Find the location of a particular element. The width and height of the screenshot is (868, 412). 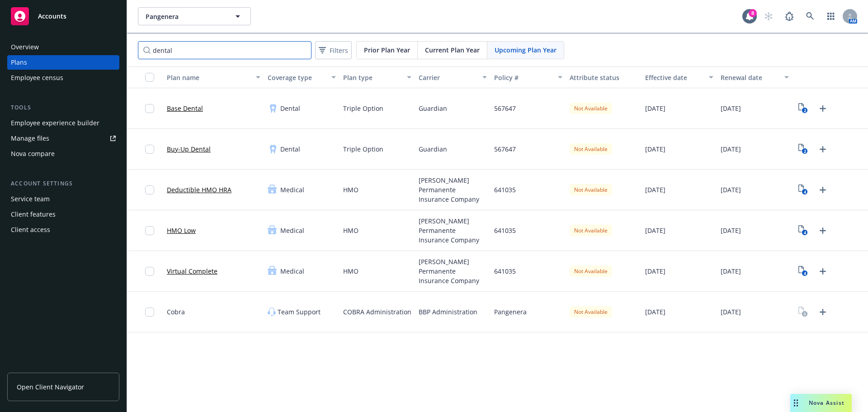

span: BBP Administration is located at coordinates (448, 312).